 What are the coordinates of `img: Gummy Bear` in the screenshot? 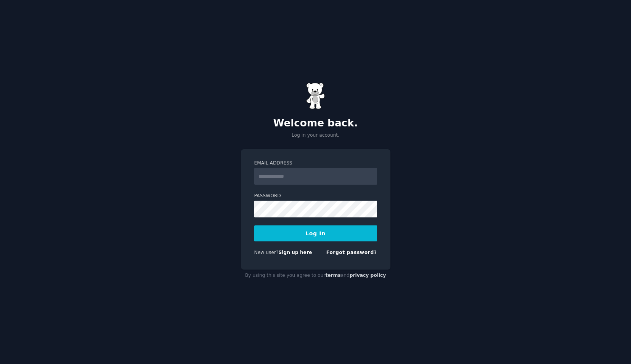 It's located at (316, 96).